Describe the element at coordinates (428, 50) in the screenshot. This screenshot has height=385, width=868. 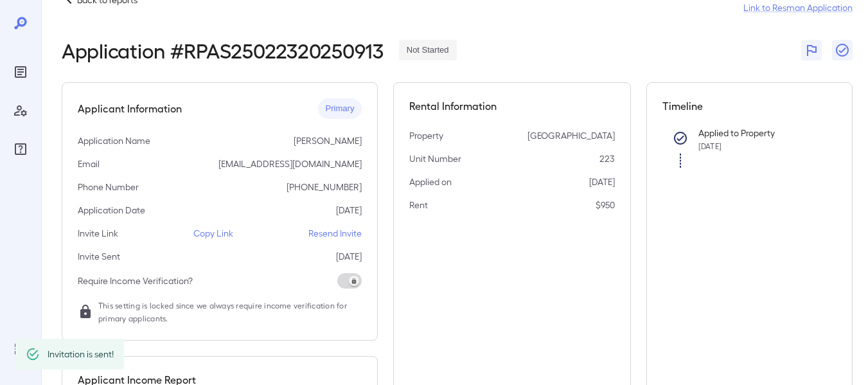
I see `span: Not Started` at that location.